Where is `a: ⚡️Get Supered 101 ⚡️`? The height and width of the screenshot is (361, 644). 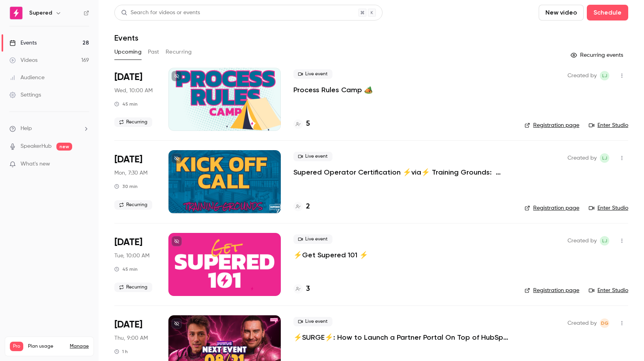
a: ⚡️Get Supered 101 ⚡️ is located at coordinates (330, 255).